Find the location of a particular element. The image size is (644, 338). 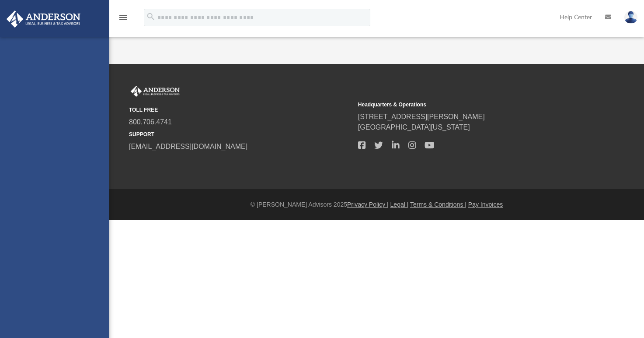

small: TOLL FREE is located at coordinates (240, 109).